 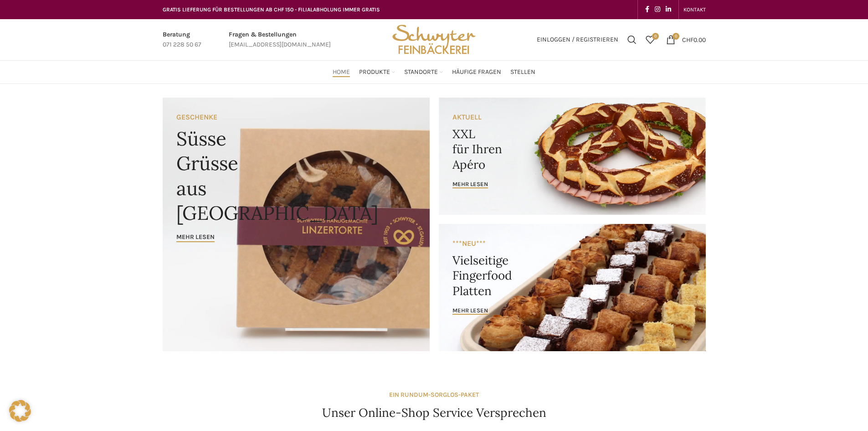 What do you see at coordinates (341, 72) in the screenshot?
I see `span: Home` at bounding box center [341, 72].